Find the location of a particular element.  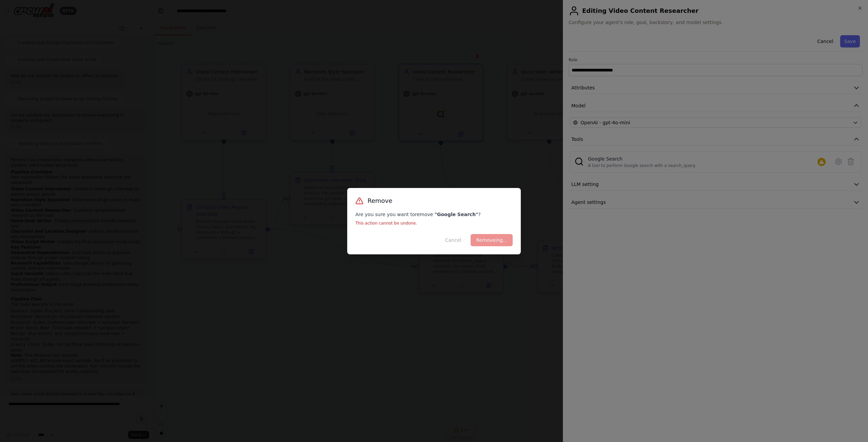

button: Cancel is located at coordinates (453, 240).